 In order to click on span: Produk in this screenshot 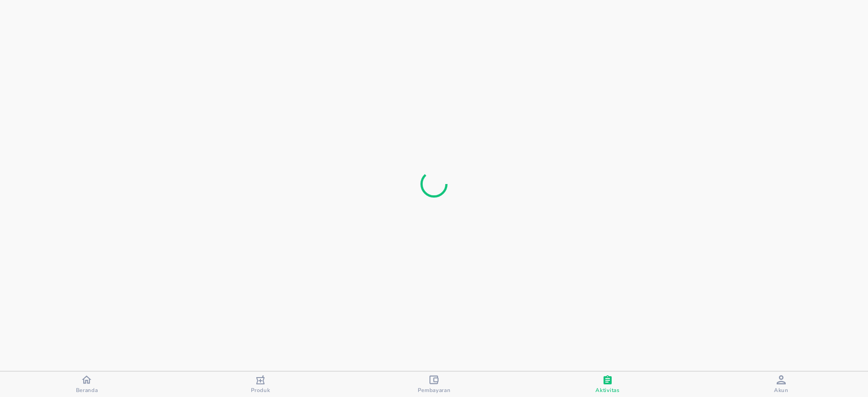, I will do `click(260, 390)`.